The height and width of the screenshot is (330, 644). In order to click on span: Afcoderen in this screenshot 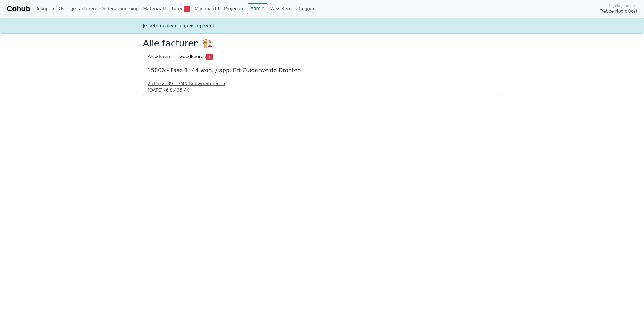, I will do `click(159, 57)`.